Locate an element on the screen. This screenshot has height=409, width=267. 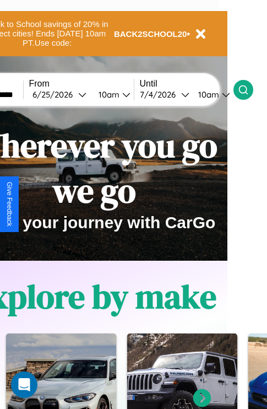
div: Give Feedback is located at coordinates (9, 204).